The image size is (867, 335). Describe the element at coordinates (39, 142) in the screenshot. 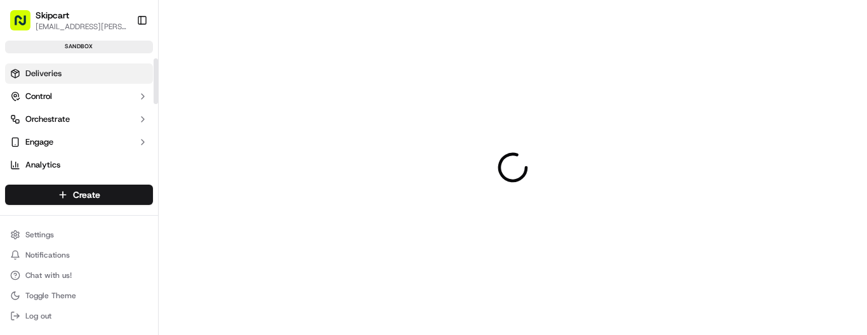

I see `span: Engage` at that location.